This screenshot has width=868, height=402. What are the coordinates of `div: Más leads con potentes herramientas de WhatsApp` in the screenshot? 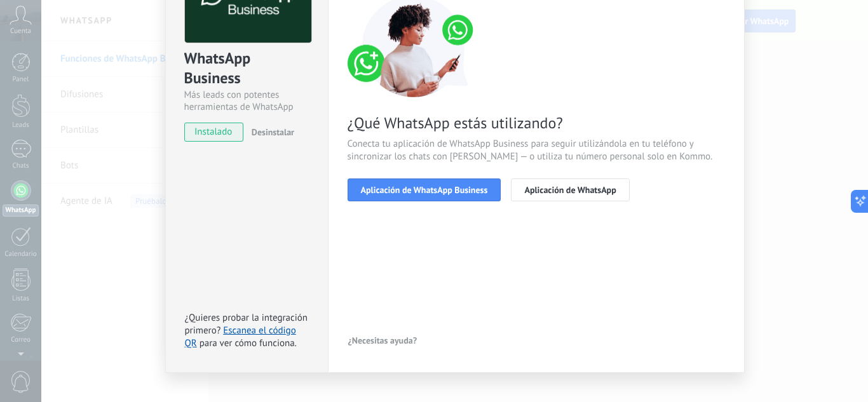 It's located at (246, 101).